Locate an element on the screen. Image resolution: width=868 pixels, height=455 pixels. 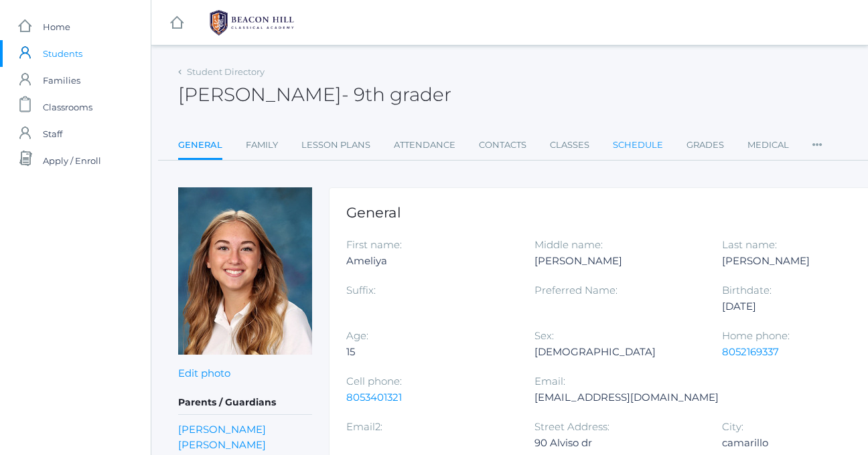
a: General is located at coordinates (200, 146).